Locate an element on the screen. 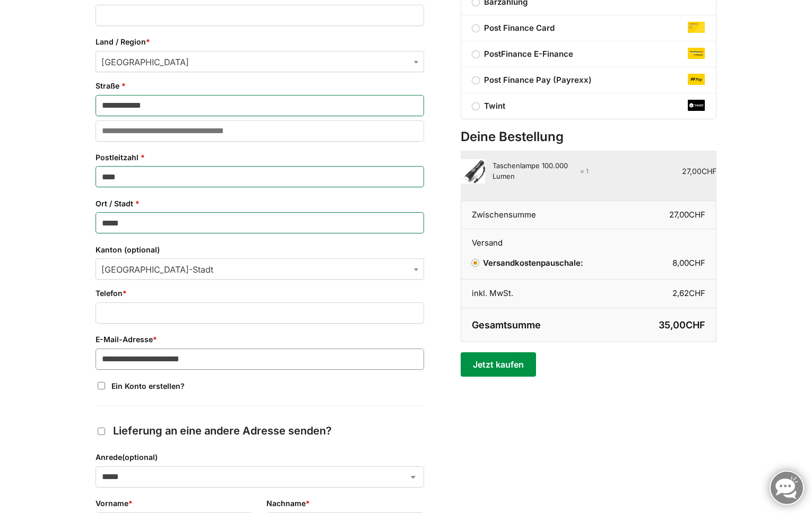 The image size is (812, 513). label: Ort / Stadt is located at coordinates (259, 204).